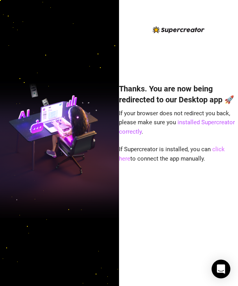 The width and height of the screenshot is (238, 286). Describe the element at coordinates (172, 154) in the screenshot. I see `span: If Supercreator is installed, you can to connect the app manually.` at that location.